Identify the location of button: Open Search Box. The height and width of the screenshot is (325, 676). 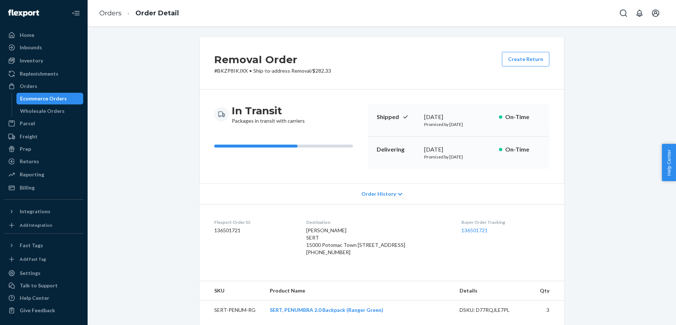
(623, 13).